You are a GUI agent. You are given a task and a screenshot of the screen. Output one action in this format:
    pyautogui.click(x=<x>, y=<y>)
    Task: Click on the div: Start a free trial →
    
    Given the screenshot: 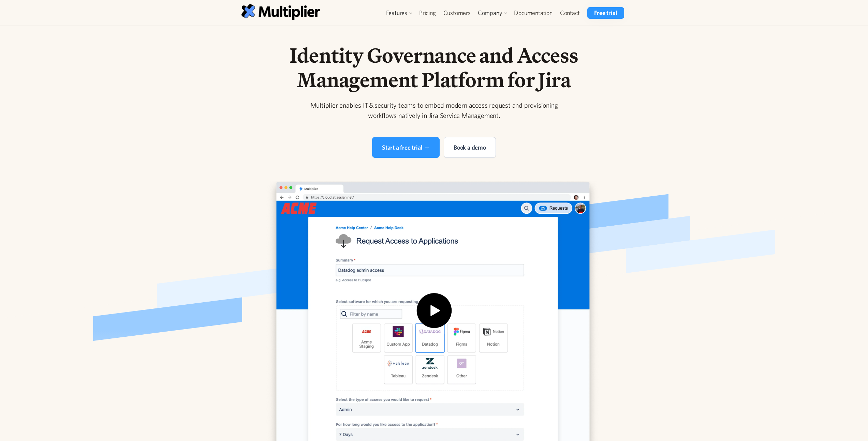 What is the action you would take?
    pyautogui.click(x=406, y=147)
    